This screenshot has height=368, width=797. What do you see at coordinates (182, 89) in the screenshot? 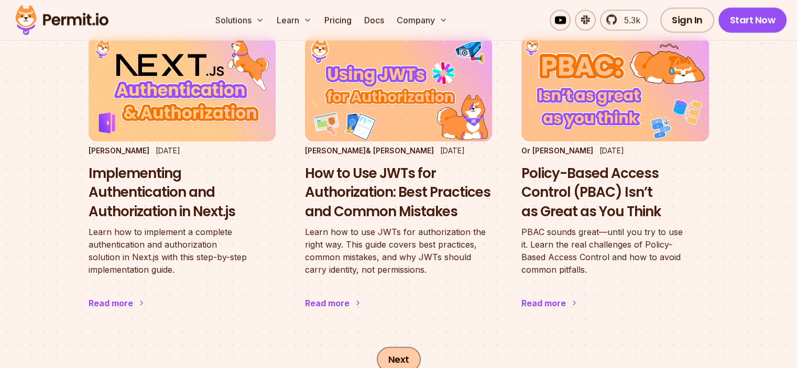
I see `img: Implementing Authentication and Authorization in Next.js` at bounding box center [182, 89].